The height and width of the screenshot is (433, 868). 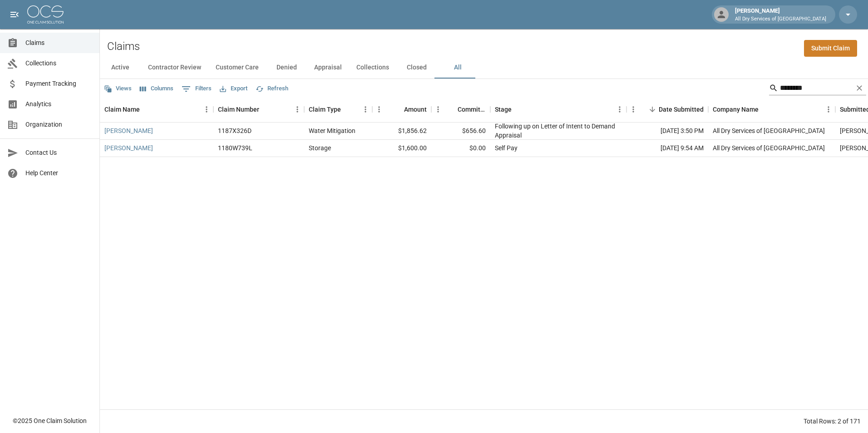 I want to click on button: Contractor Review, so click(x=175, y=67).